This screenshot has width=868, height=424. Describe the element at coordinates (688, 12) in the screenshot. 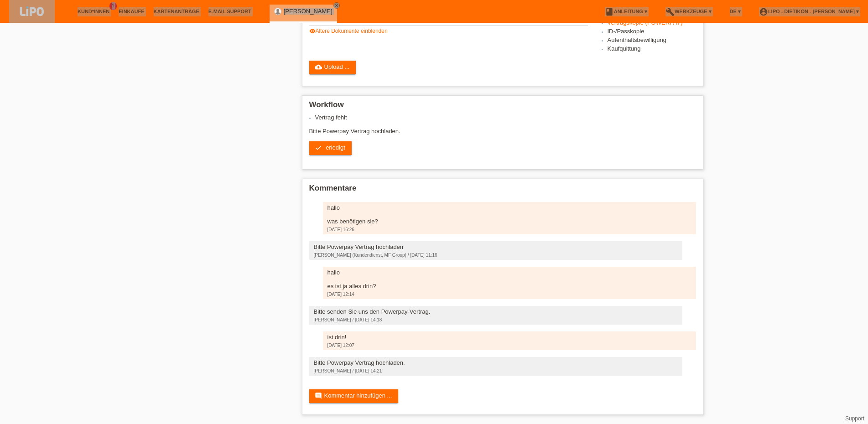

I see `a: buildWerkzeuge ▾` at that location.